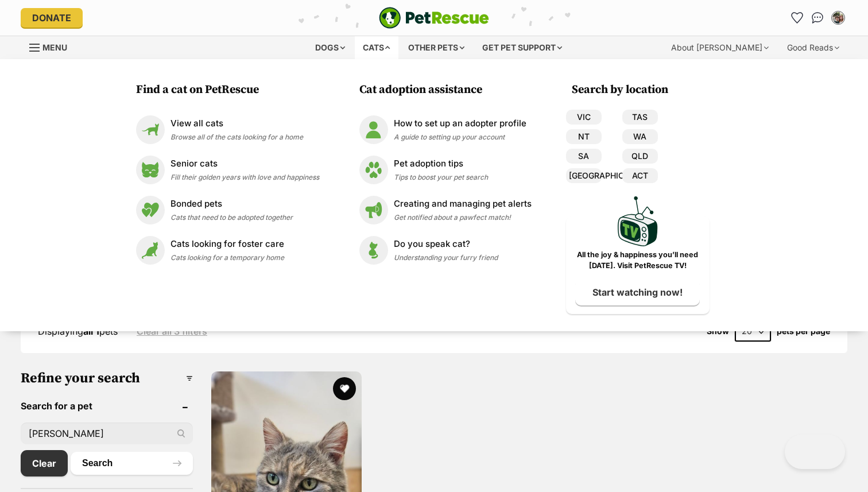 This screenshot has width=868, height=492. Describe the element at coordinates (813, 48) in the screenshot. I see `div: Good Reads` at that location.